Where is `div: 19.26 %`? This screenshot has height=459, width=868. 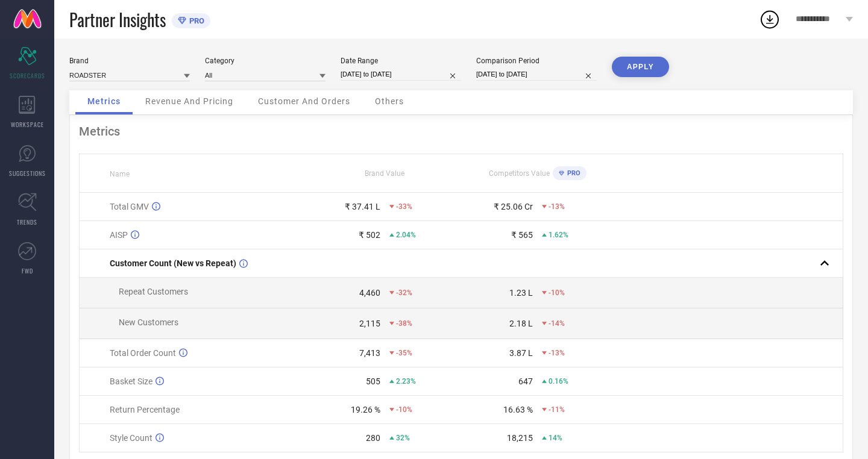 div: 19.26 % is located at coordinates (365, 410).